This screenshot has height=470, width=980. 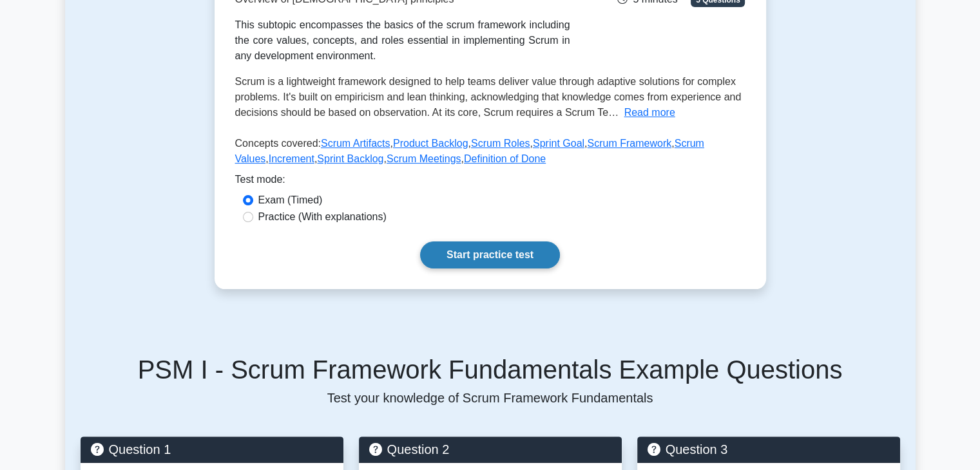 I want to click on div: Test mode:, so click(x=490, y=182).